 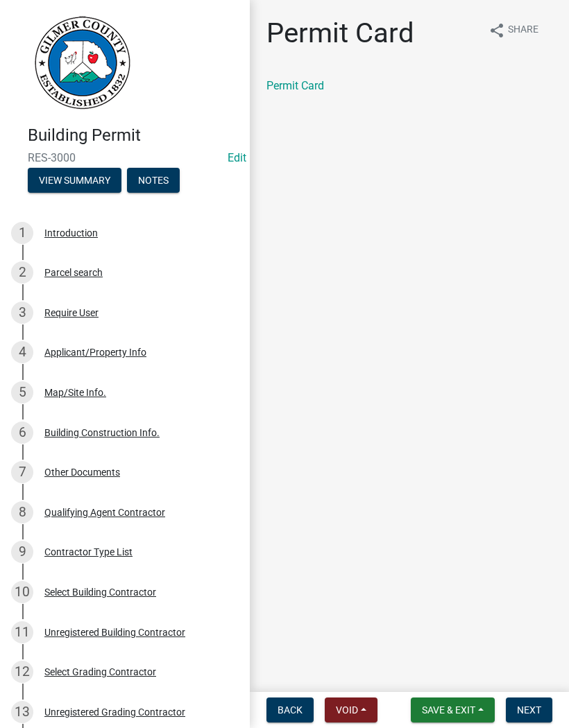 What do you see at coordinates (237, 158) in the screenshot?
I see `wm-modal-confirm: Edit Application Number` at bounding box center [237, 158].